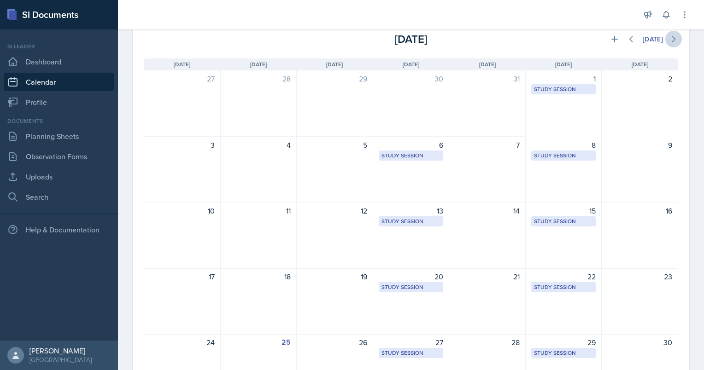 The height and width of the screenshot is (370, 704). Describe the element at coordinates (487, 145) in the screenshot. I see `div: 7` at that location.